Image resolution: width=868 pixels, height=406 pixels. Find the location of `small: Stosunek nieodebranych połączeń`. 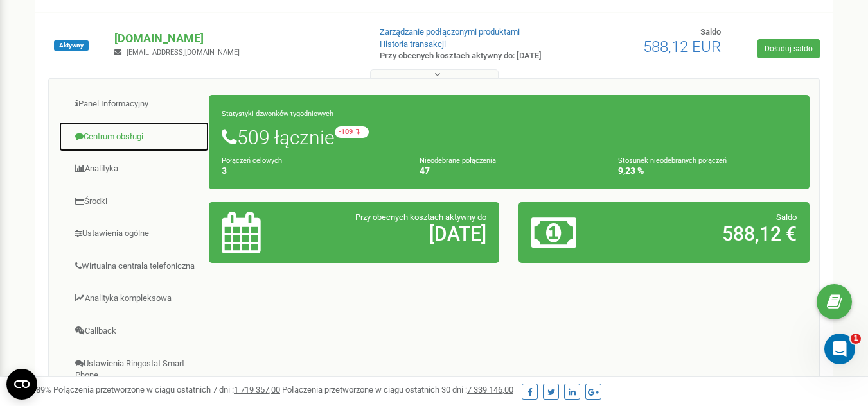

small: Stosunek nieodebranych połączeń is located at coordinates (672, 160).